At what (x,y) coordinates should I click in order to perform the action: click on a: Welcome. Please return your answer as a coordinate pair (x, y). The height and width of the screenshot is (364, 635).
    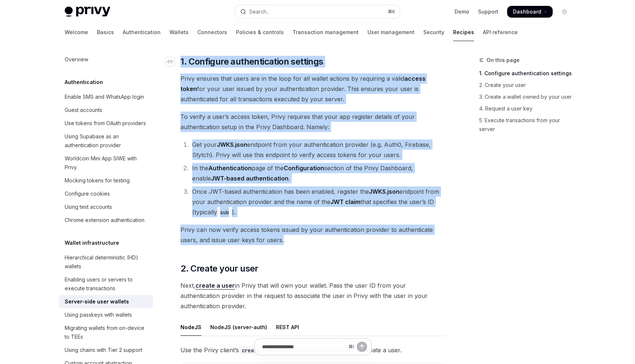
    Looking at the image, I should click on (76, 33).